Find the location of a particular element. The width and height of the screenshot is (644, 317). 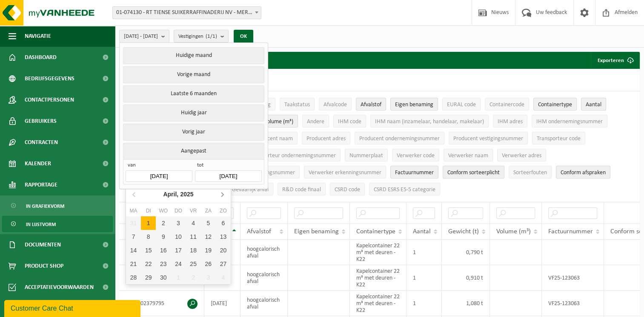

button: Producent adresProducent adres: Activate to sort is located at coordinates (326, 138).